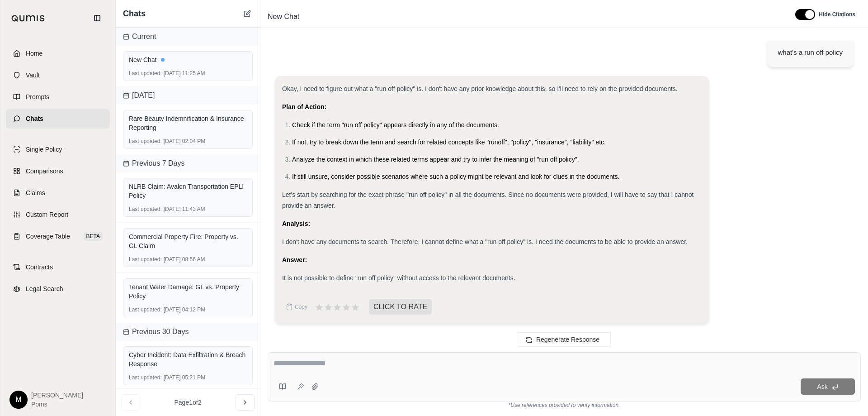  What do you see at coordinates (58, 289) in the screenshot?
I see `a: Legal Search` at bounding box center [58, 289].